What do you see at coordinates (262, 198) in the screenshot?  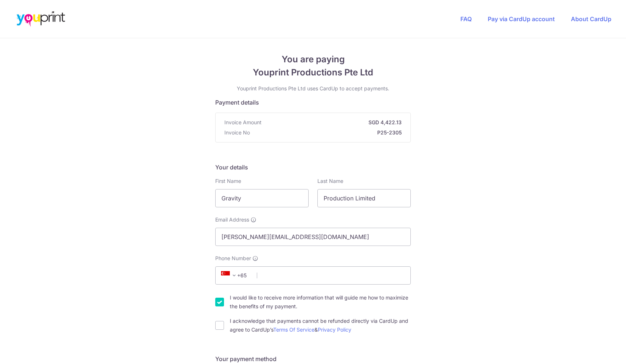 I see `input: First name` at bounding box center [262, 198].